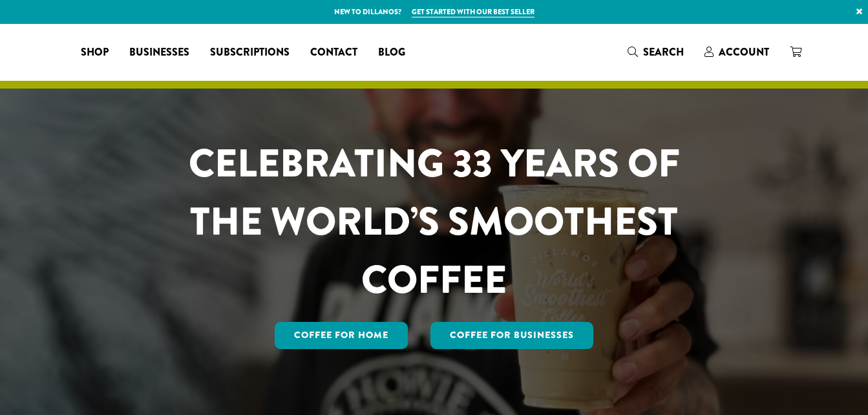 The height and width of the screenshot is (415, 868). I want to click on a: Coffee For Businesses, so click(512, 336).